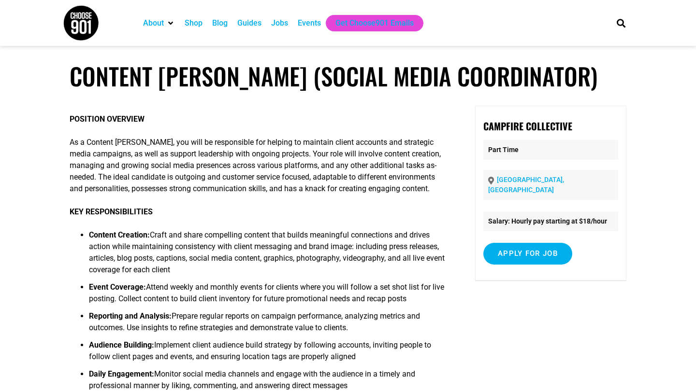 The height and width of the screenshot is (392, 696). I want to click on a: Blog, so click(220, 23).